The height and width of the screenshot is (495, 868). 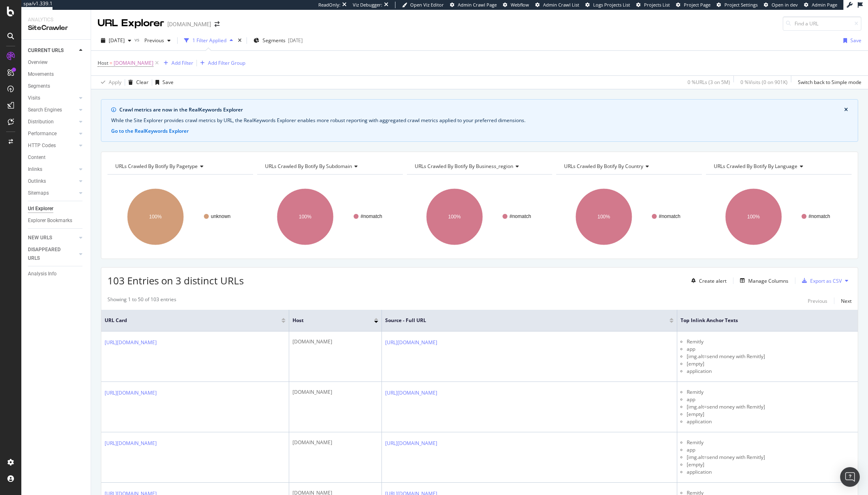 What do you see at coordinates (55, 28) in the screenshot?
I see `div: SiteCrawler` at bounding box center [55, 28].